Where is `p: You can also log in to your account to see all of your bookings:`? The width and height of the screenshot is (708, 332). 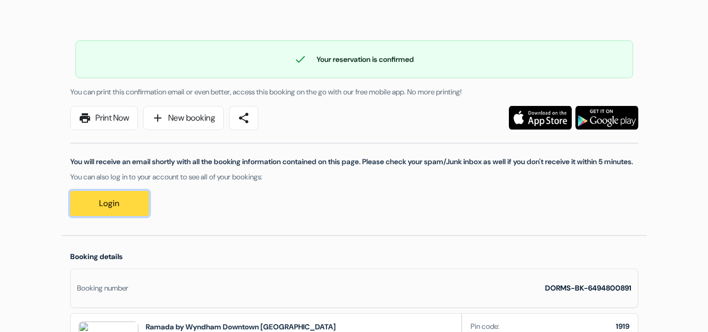
p: You can also log in to your account to see all of your bookings: is located at coordinates (354, 177).